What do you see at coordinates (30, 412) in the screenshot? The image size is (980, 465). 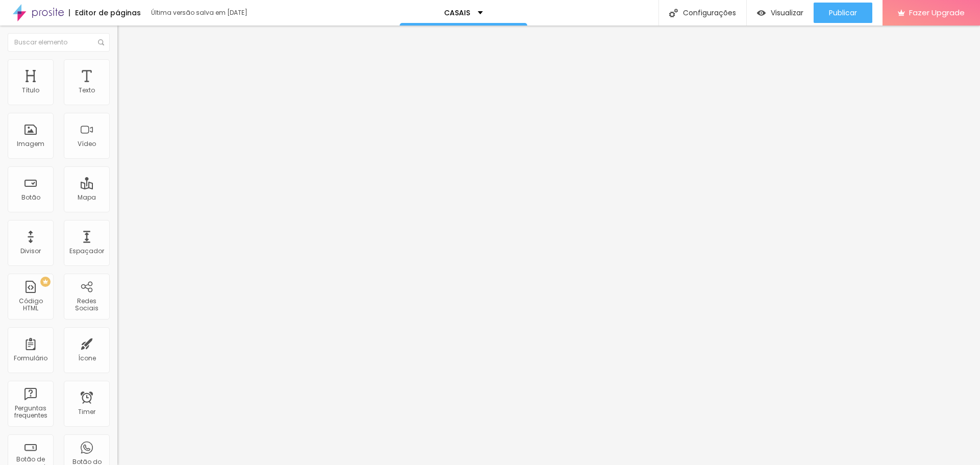 I see `div: Perguntas frequentes` at bounding box center [30, 412].